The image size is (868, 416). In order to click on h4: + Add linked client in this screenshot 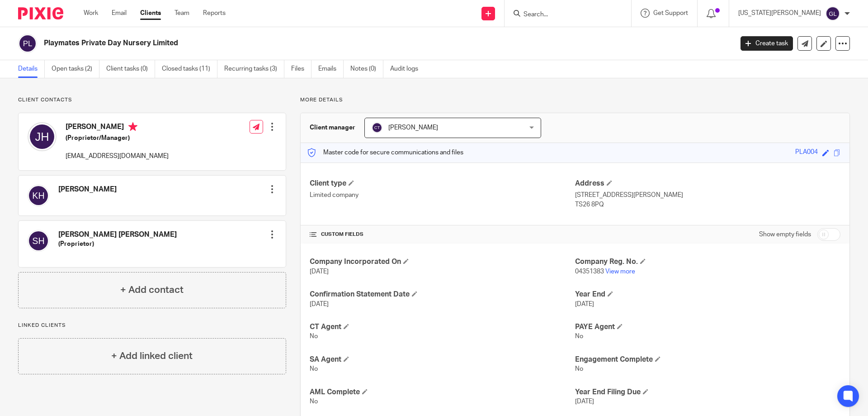, I will do `click(152, 356)`.